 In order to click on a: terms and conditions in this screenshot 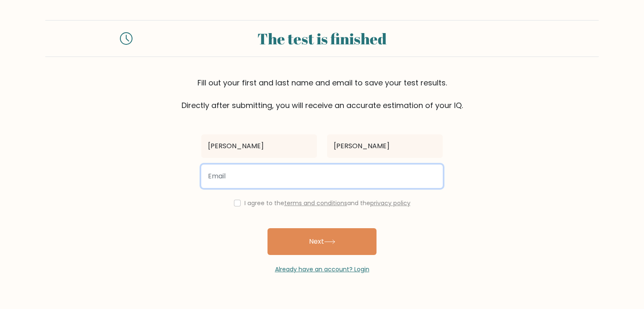, I will do `click(316, 203)`.